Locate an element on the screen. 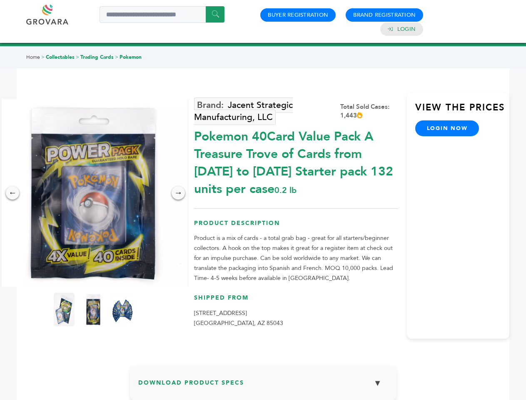  h3: Download Product Specs is located at coordinates (263, 386).